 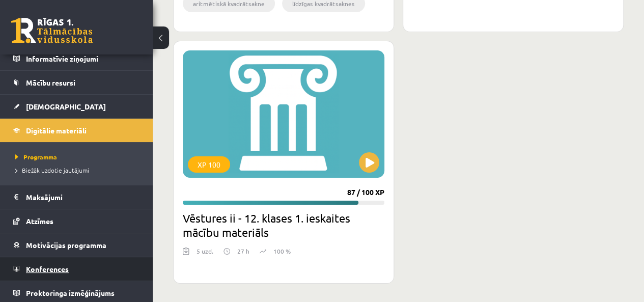 I want to click on p: 27 h, so click(x=243, y=251).